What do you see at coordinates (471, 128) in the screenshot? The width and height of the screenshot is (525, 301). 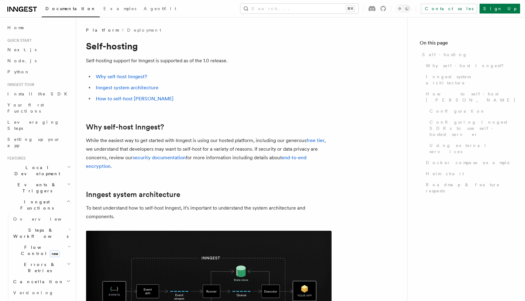 I see `span: Configuring Inngest SDKs to use self-hosted server` at bounding box center [471, 128].